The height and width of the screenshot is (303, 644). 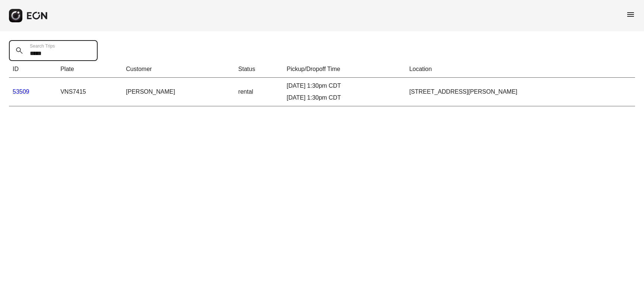 What do you see at coordinates (89, 92) in the screenshot?
I see `td: VNS7415` at bounding box center [89, 92].